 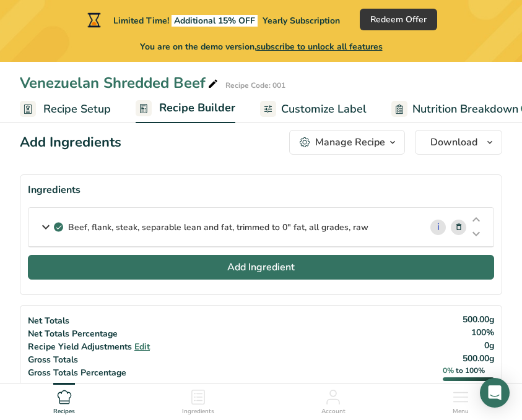 What do you see at coordinates (255, 86) in the screenshot?
I see `div: Recipe Code: 001` at bounding box center [255, 86].